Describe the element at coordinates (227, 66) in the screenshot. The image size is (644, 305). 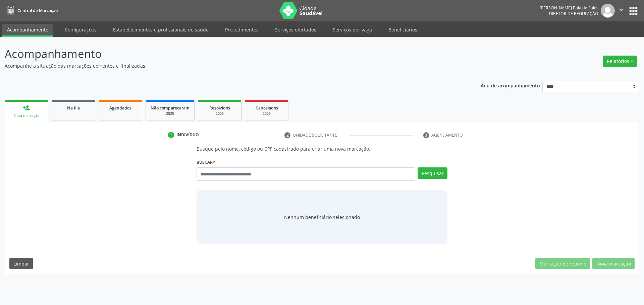
I see `p: Acompanhe a situação das marcações correntes e finalizadas` at that location.